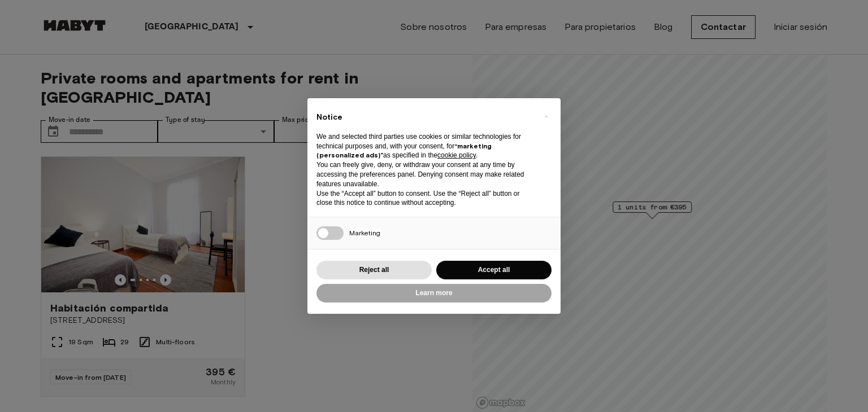 The image size is (868, 412). I want to click on button: Learn more, so click(434, 293).